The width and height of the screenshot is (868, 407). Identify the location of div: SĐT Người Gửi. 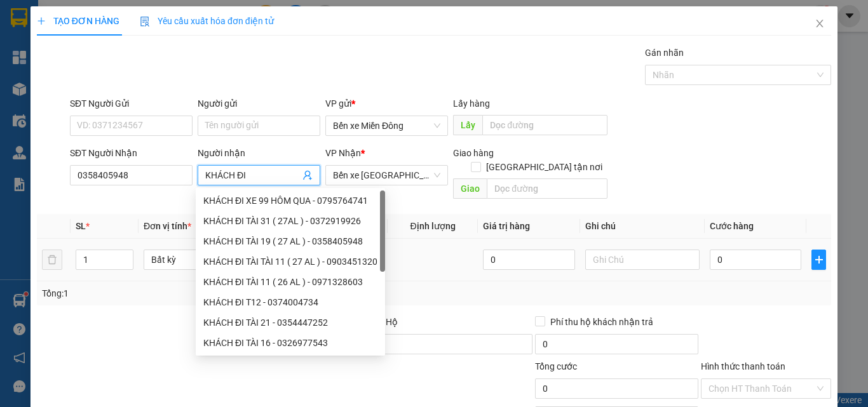
(131, 103).